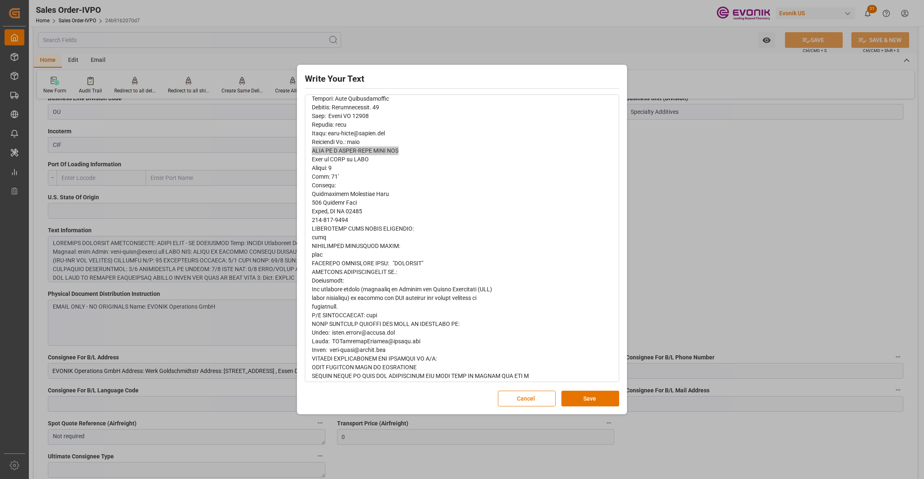 The height and width of the screenshot is (479, 924). Describe the element at coordinates (527, 399) in the screenshot. I see `button: Cancel` at that location.